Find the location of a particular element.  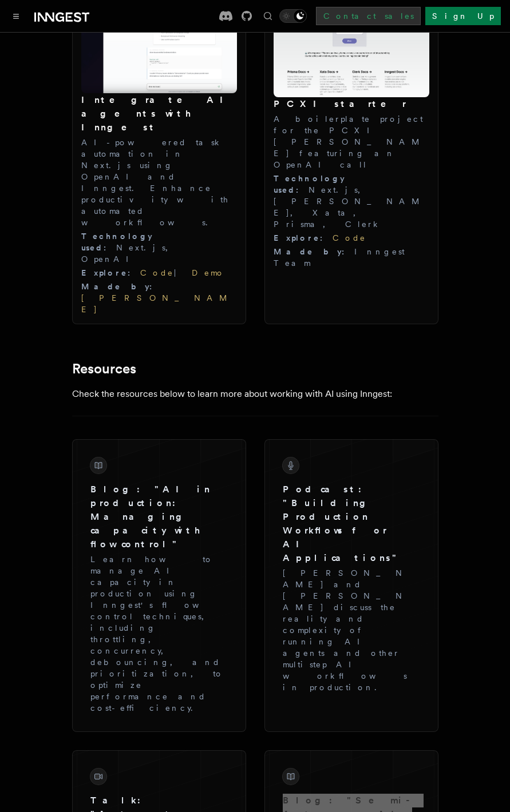

a: Demo is located at coordinates (208, 273).